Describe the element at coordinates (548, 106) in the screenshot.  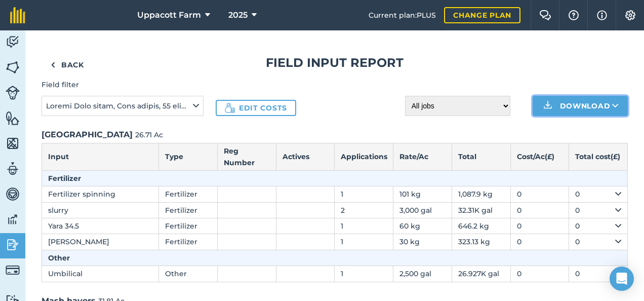
I see `img: Download icon` at that location.